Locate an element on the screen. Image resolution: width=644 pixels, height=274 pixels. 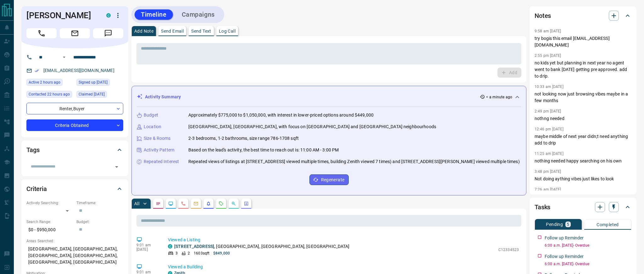
p: Activity Pattern is located at coordinates (159, 150).